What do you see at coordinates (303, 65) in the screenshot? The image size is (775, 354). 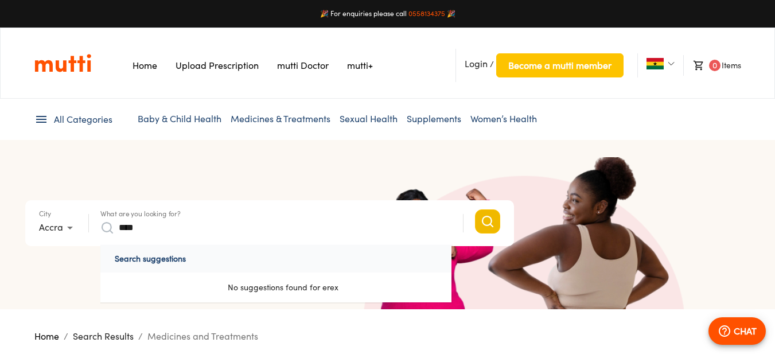 I see `a: Navigates to mutti doctor website` at bounding box center [303, 65].